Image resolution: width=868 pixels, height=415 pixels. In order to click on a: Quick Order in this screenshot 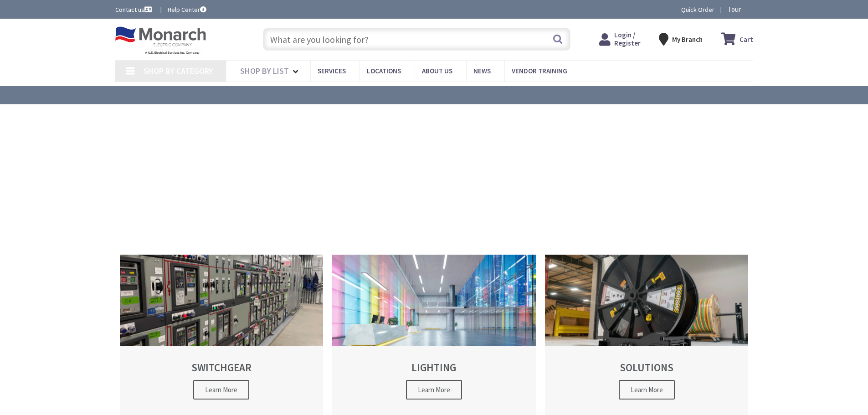, I will do `click(698, 9)`.